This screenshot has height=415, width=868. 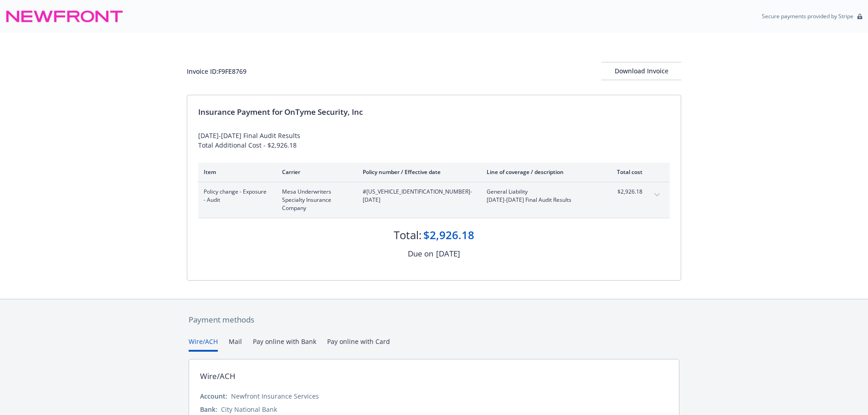 I want to click on div: Total:, so click(x=407, y=235).